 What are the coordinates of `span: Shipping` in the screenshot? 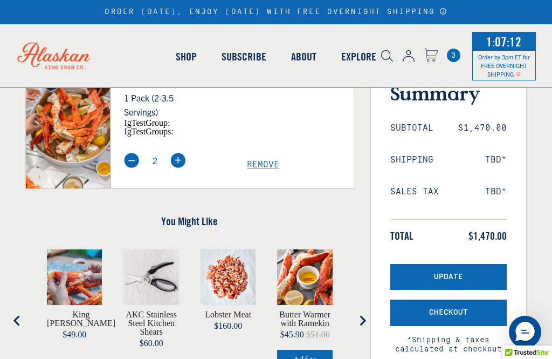 It's located at (412, 160).